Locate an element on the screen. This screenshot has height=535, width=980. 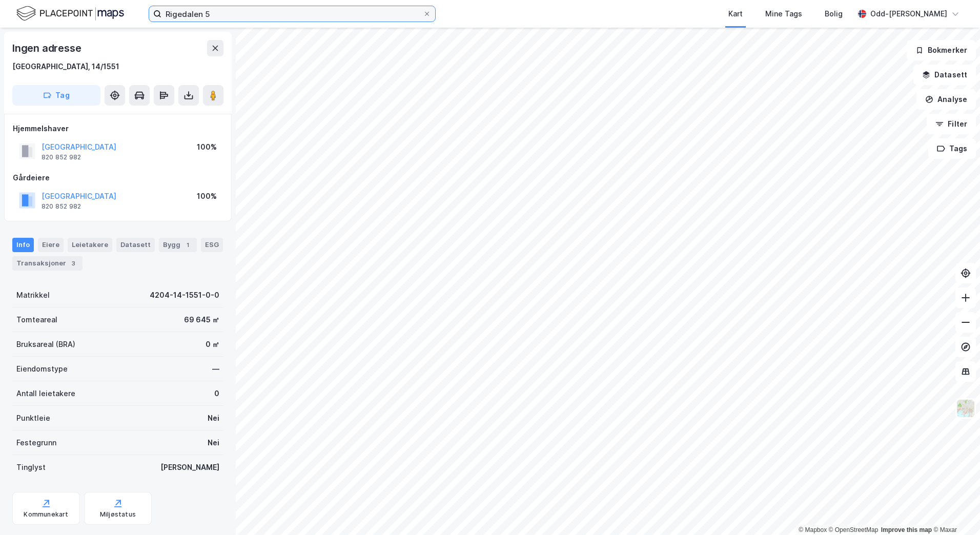
a: Improve this map is located at coordinates (906, 530).